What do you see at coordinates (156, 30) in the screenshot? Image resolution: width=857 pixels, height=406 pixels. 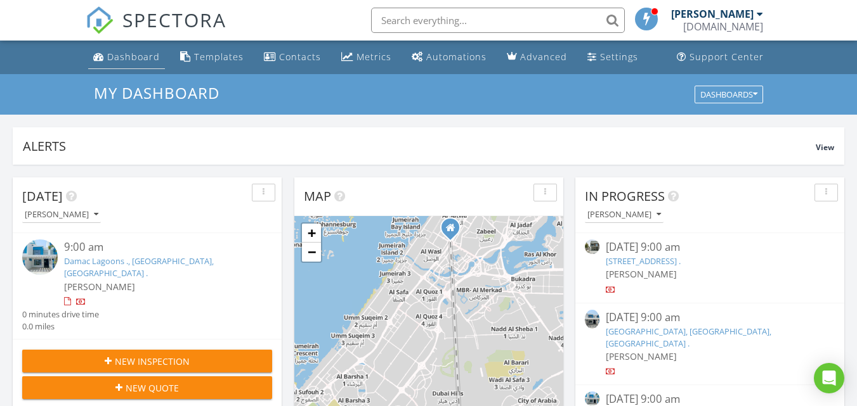 I see `a: SPECTORA` at bounding box center [156, 30].